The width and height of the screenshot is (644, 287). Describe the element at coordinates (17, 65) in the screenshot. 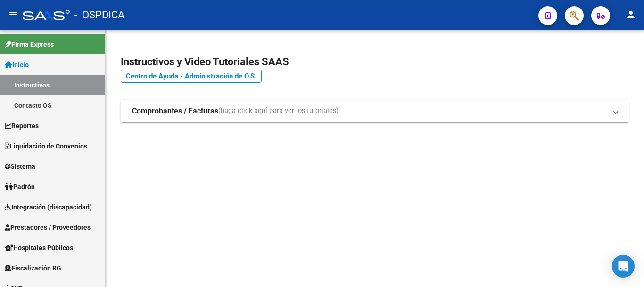

I see `span: Inicio` at that location.